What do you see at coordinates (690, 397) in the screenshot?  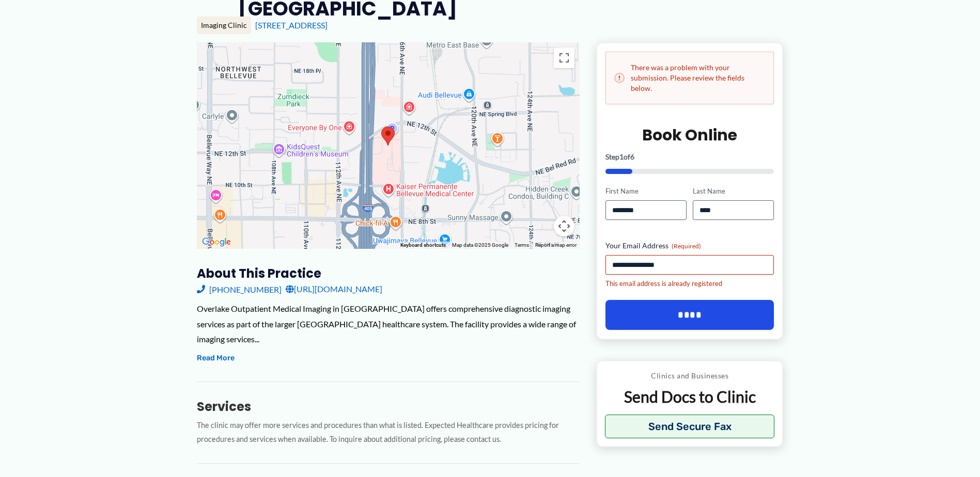 I see `p: Send Docs to Clinic` at bounding box center [690, 397].